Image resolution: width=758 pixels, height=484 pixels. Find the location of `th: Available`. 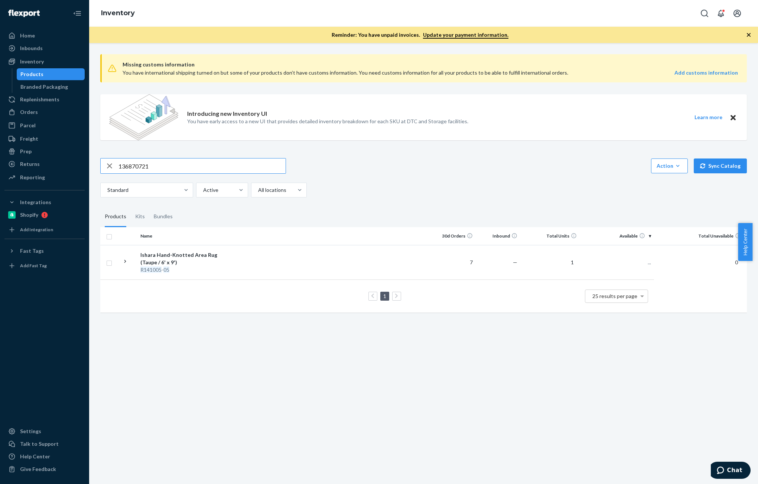

th: Available is located at coordinates (617, 236).